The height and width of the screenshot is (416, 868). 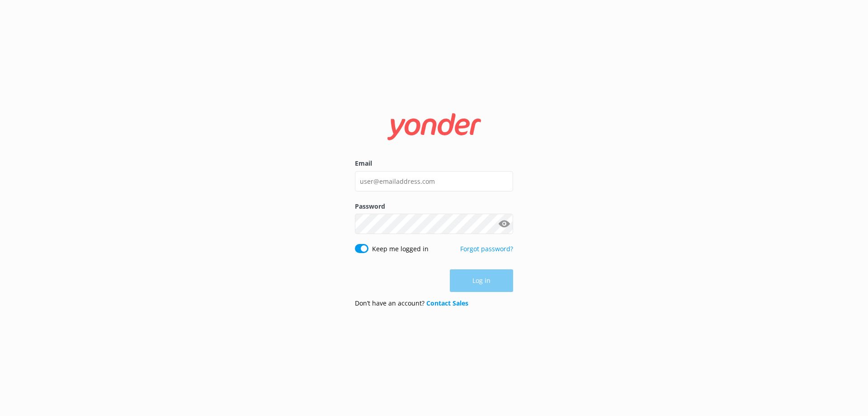 I want to click on input: user@emailaddress.com, so click(x=434, y=181).